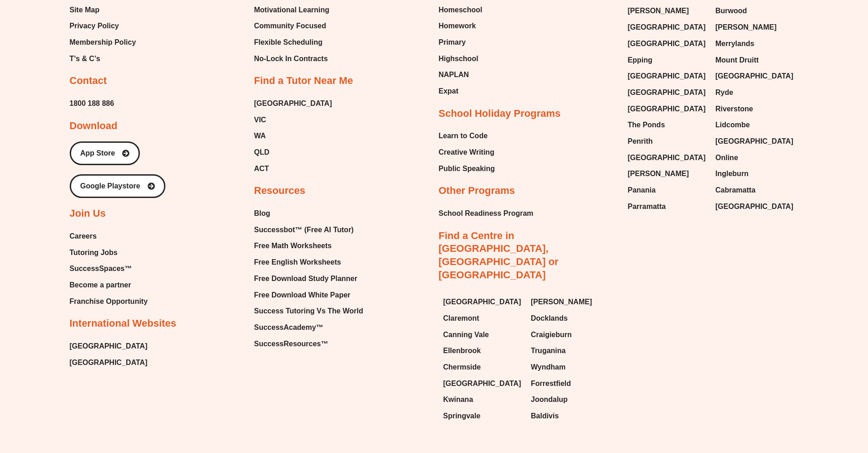  Describe the element at coordinates (641, 142) in the screenshot. I see `span: Penrith` at that location.